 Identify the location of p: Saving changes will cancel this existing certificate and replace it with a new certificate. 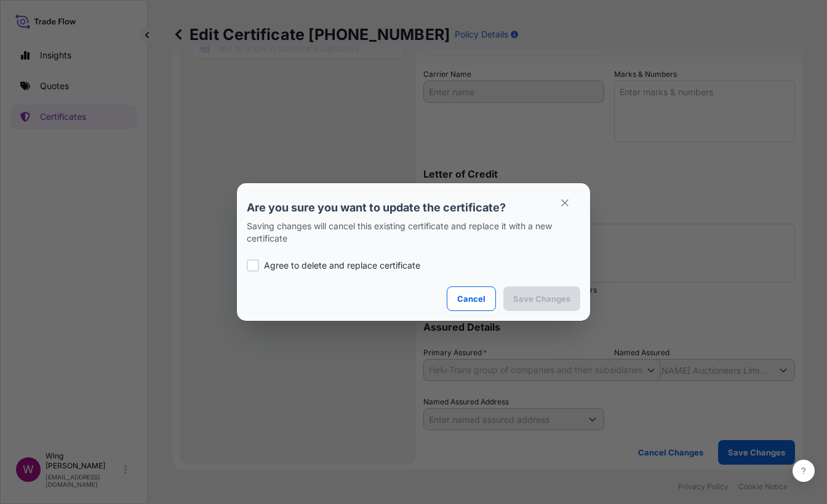
(413, 232).